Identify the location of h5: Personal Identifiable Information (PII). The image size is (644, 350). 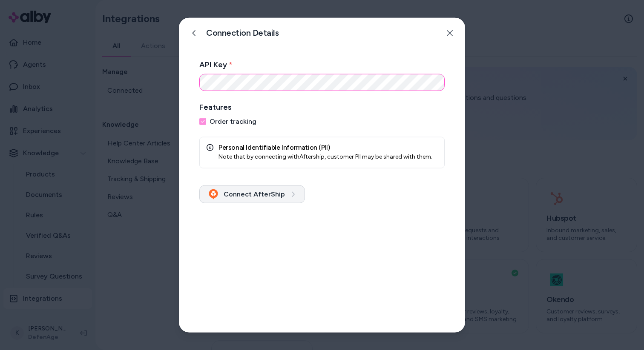
(322, 147).